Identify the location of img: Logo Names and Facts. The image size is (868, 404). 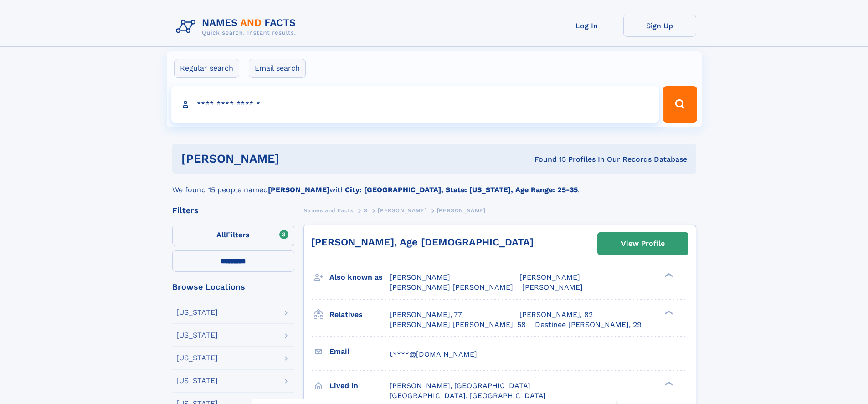
(238, 27).